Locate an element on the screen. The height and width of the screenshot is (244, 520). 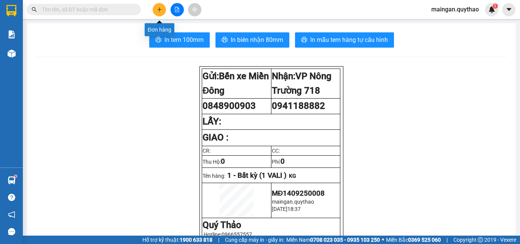
button: printerIn biên nhận 80mm is located at coordinates (252, 40).